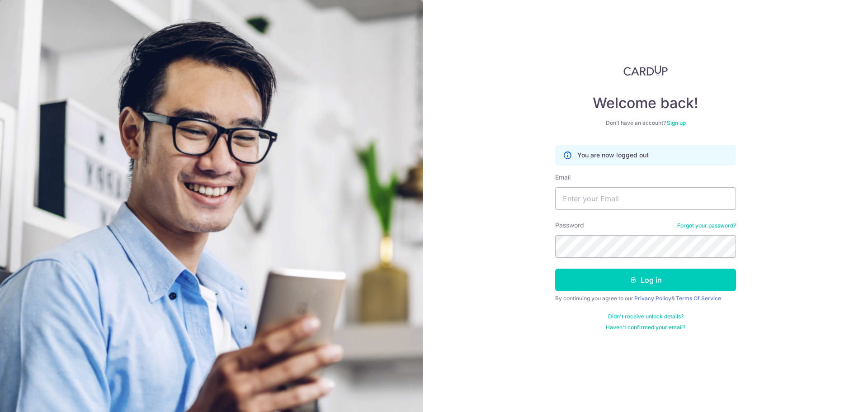 The height and width of the screenshot is (412, 868). I want to click on h4: Welcome back!, so click(646, 103).